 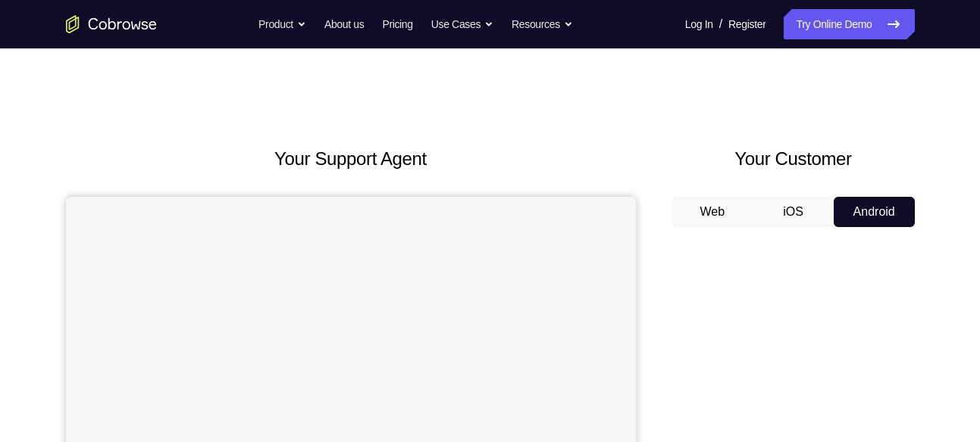 What do you see at coordinates (713, 212) in the screenshot?
I see `button: Web` at bounding box center [713, 212].